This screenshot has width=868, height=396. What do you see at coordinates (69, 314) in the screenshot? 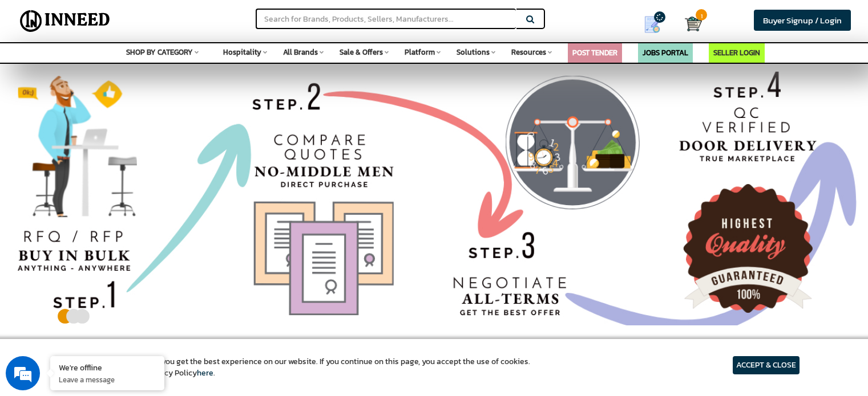
I see `button: 2` at bounding box center [69, 314].